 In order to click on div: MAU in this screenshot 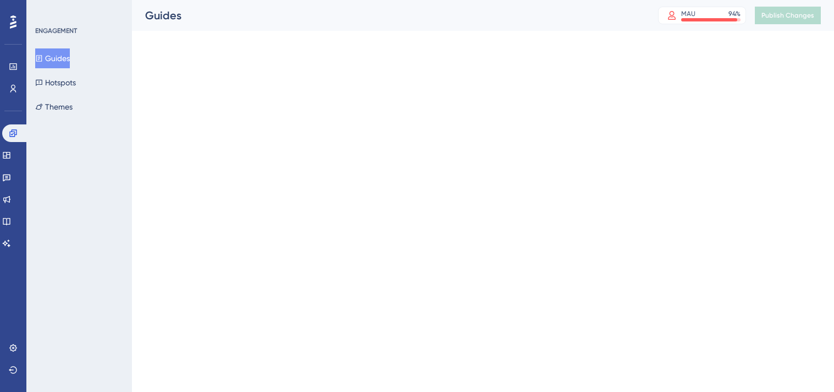, I will do `click(689, 14)`.